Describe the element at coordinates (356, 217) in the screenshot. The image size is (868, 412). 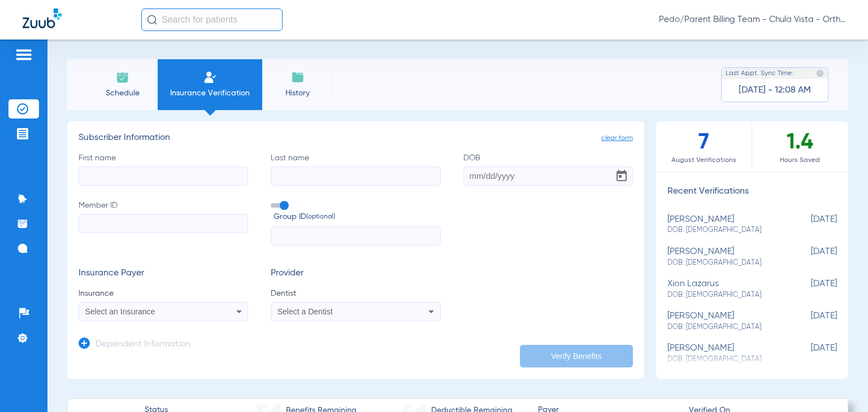
I see `span: Group ID` at that location.